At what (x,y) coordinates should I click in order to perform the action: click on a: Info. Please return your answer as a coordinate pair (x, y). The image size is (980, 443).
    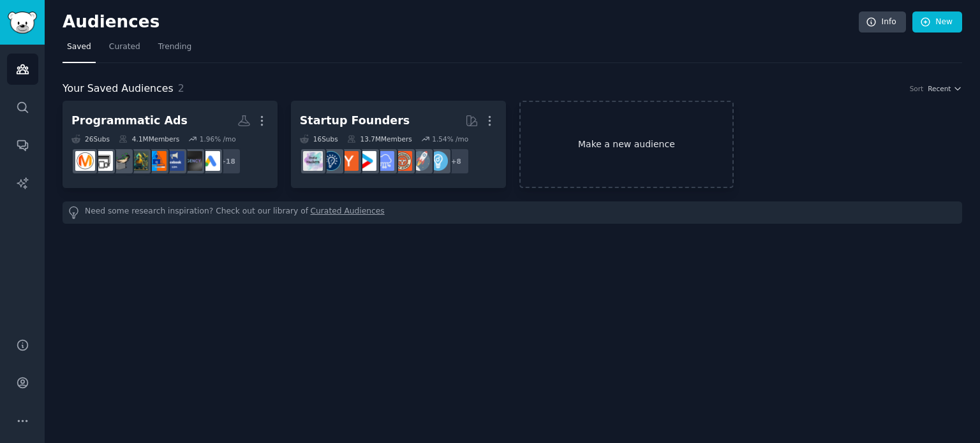
    Looking at the image, I should click on (883, 22).